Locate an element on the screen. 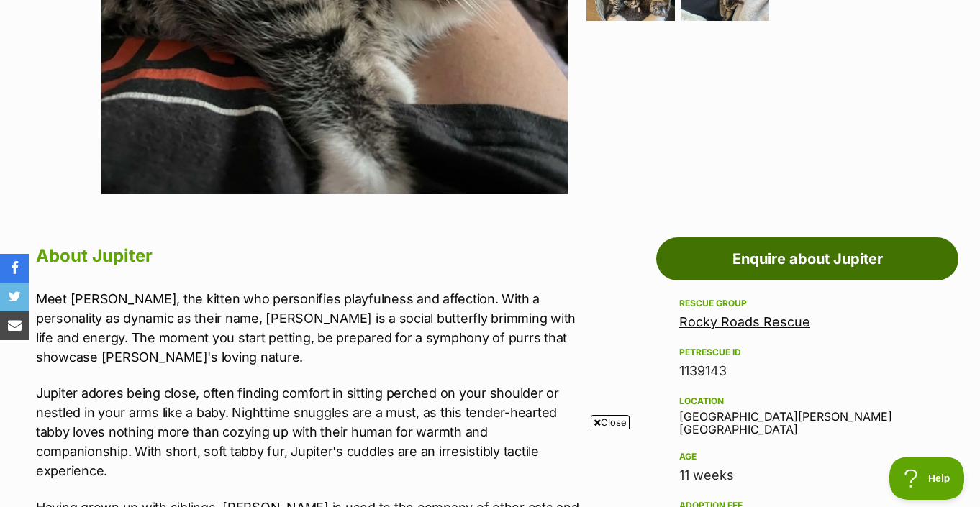 Image resolution: width=980 pixels, height=507 pixels. div: Location is located at coordinates (807, 401).